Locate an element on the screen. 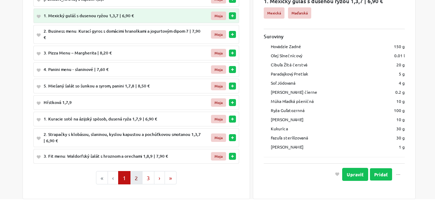 Image resolution: width=435 pixels, height=216 pixels. div: 4 g is located at coordinates (391, 83).